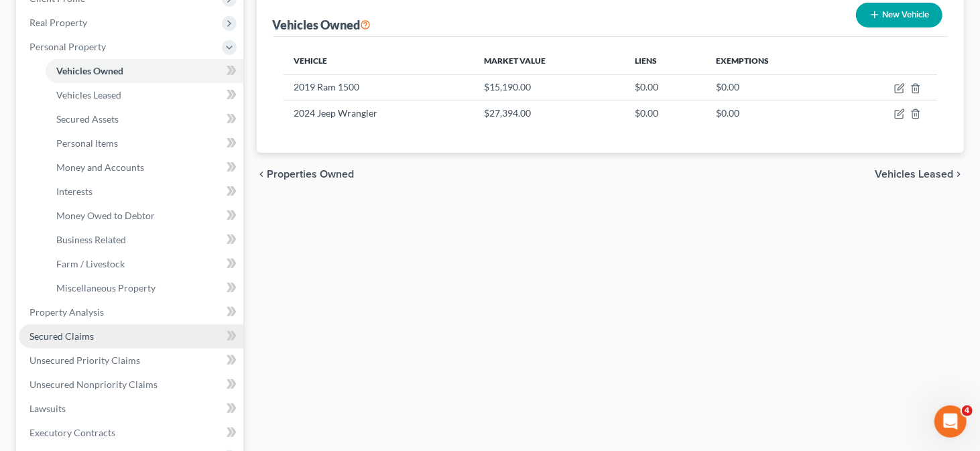  What do you see at coordinates (131, 336) in the screenshot?
I see `a: Secured Claims` at bounding box center [131, 336].